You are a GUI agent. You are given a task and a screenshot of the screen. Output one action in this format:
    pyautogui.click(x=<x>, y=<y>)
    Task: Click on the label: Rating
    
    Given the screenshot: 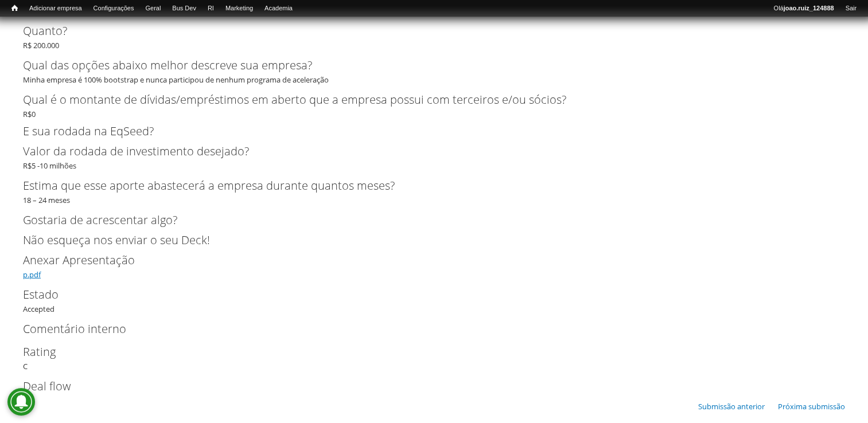 What is the action you would take?
    pyautogui.click(x=425, y=352)
    